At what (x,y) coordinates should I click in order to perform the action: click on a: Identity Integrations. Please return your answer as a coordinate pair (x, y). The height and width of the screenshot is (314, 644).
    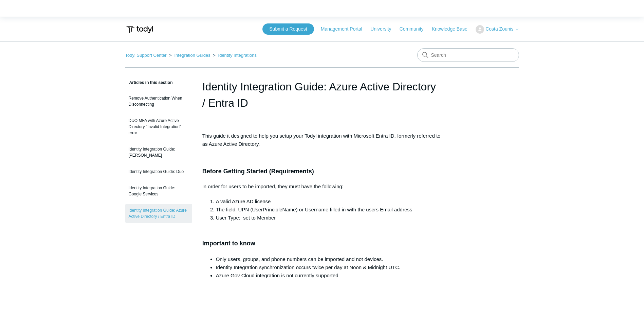
    Looking at the image, I should click on (237, 55).